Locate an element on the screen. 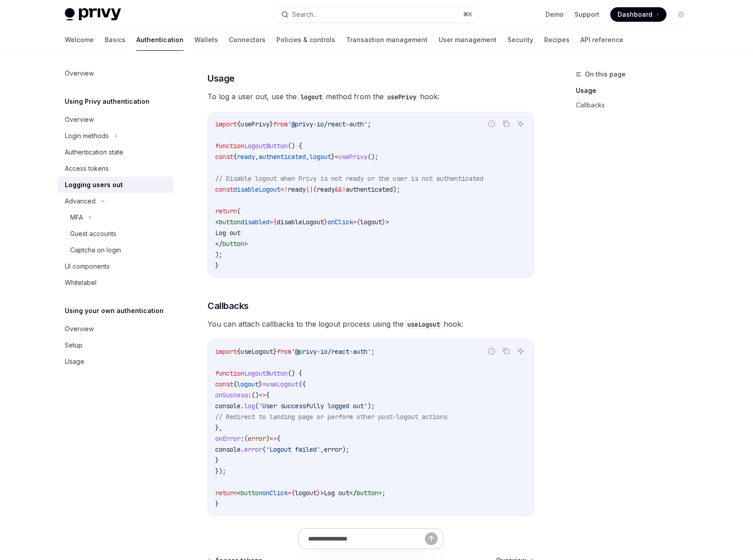 The width and height of the screenshot is (753, 560). span: log is located at coordinates (250, 406).